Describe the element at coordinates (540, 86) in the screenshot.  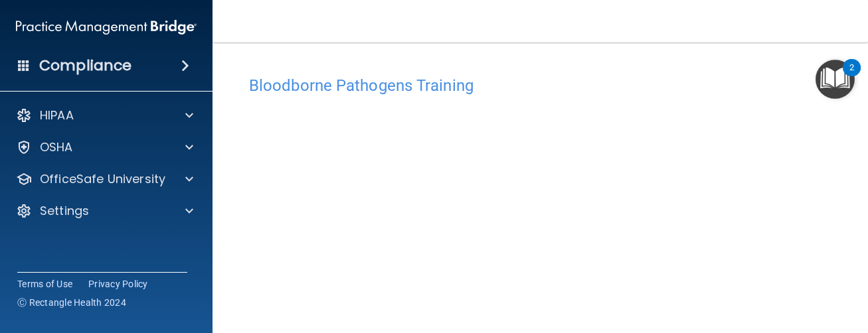
I see `h4: Bloodborne Pathogens Training` at that location.